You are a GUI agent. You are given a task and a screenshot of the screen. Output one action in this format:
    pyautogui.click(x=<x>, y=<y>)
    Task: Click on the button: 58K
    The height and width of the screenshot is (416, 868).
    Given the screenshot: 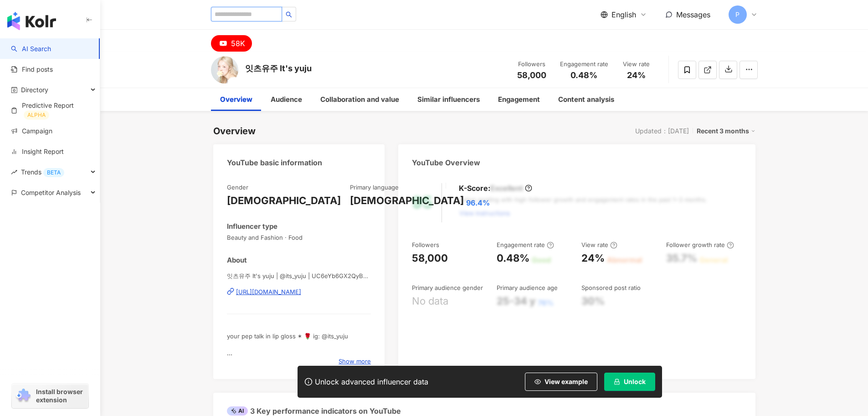 What is the action you would take?
    pyautogui.click(x=231, y=44)
    